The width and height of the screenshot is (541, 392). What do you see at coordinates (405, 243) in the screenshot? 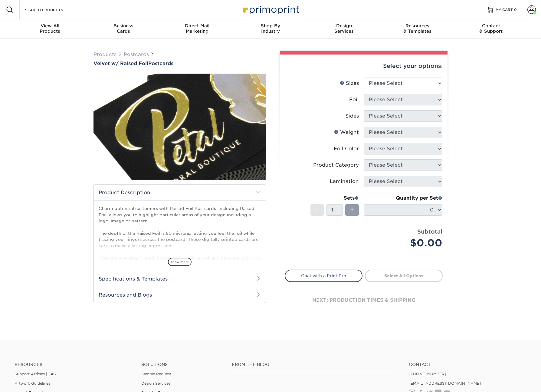
I see `div: $0.00` at bounding box center [405, 243].